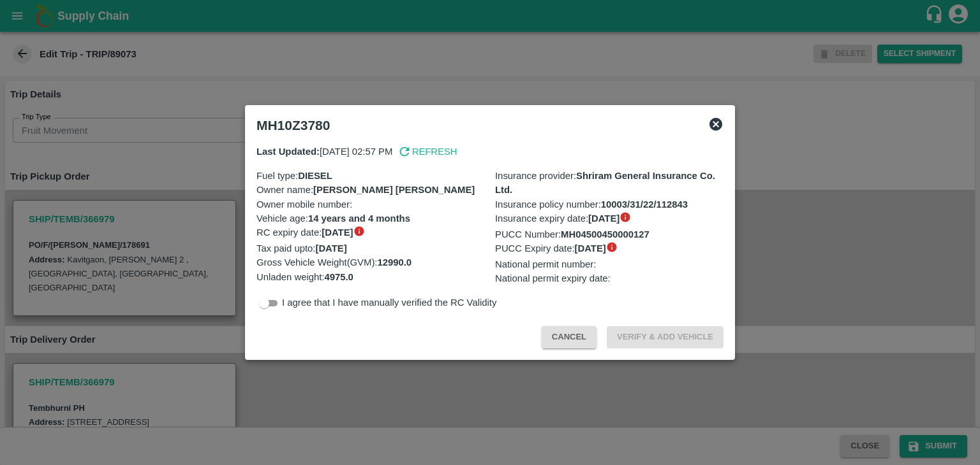 The width and height of the screenshot is (980, 465). Describe the element at coordinates (338, 277) in the screenshot. I see `b: 4975.0` at that location.